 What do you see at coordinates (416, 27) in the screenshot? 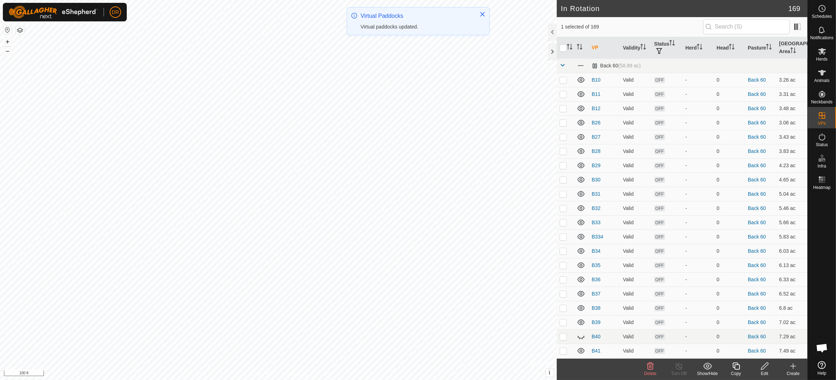
I see `div: Virtual paddocks updated.` at bounding box center [416, 27].